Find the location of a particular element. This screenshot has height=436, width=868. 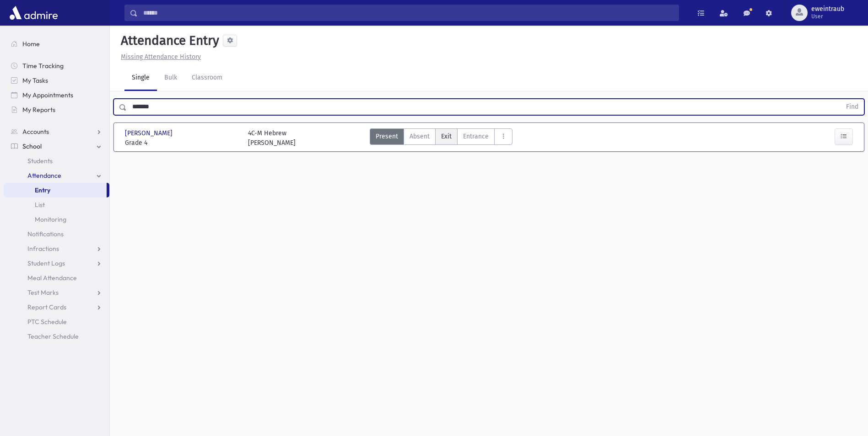

a: Report Cards is located at coordinates (56, 307).